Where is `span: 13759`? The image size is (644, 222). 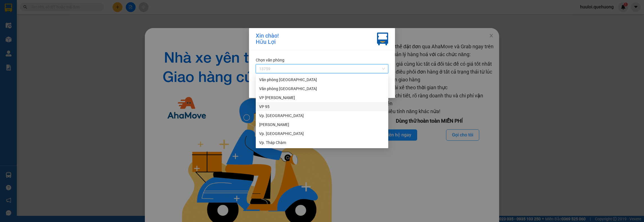
span: 13759 is located at coordinates (322, 69).